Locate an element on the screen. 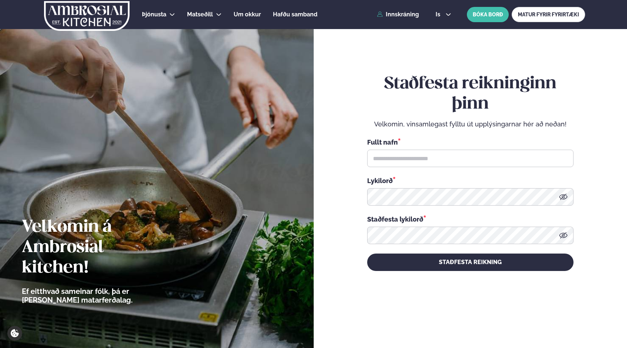 This screenshot has width=627, height=348. img: logo is located at coordinates (87, 16).